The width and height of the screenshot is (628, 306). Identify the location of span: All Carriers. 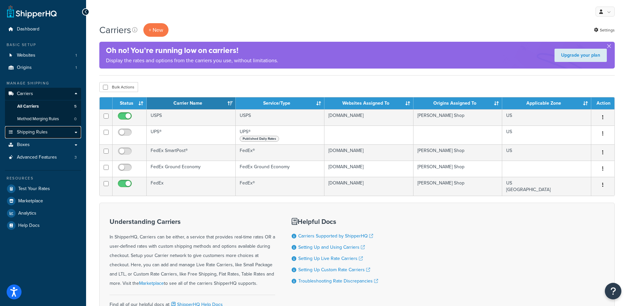
(28, 106).